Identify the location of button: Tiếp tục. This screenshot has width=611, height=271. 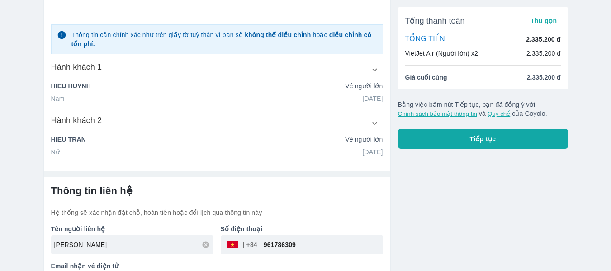
(483, 139).